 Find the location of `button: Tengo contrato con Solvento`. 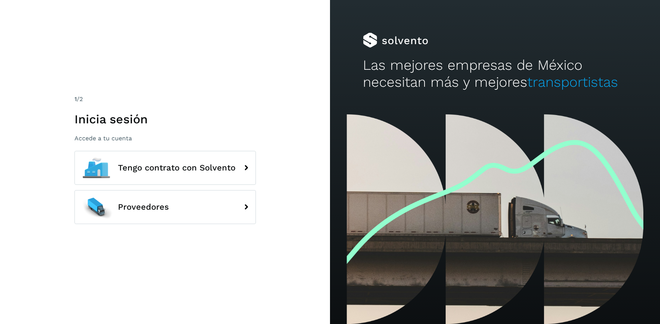

button: Tengo contrato con Solvento is located at coordinates (165, 168).